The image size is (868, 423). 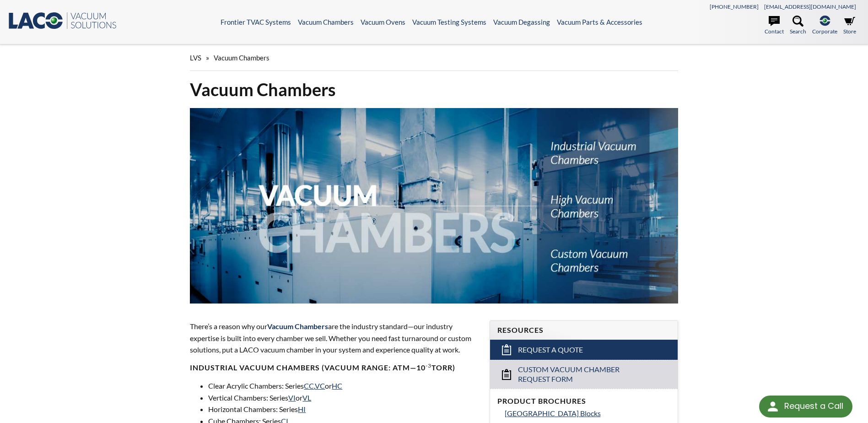 What do you see at coordinates (307, 397) in the screenshot?
I see `a: VL` at bounding box center [307, 397].